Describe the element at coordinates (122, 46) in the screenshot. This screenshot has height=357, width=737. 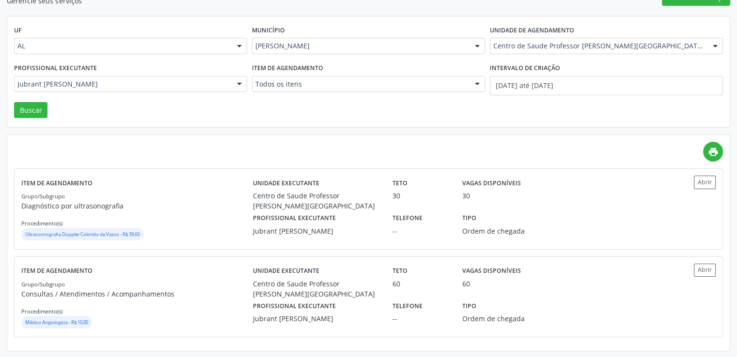
I see `span: AL` at that location.